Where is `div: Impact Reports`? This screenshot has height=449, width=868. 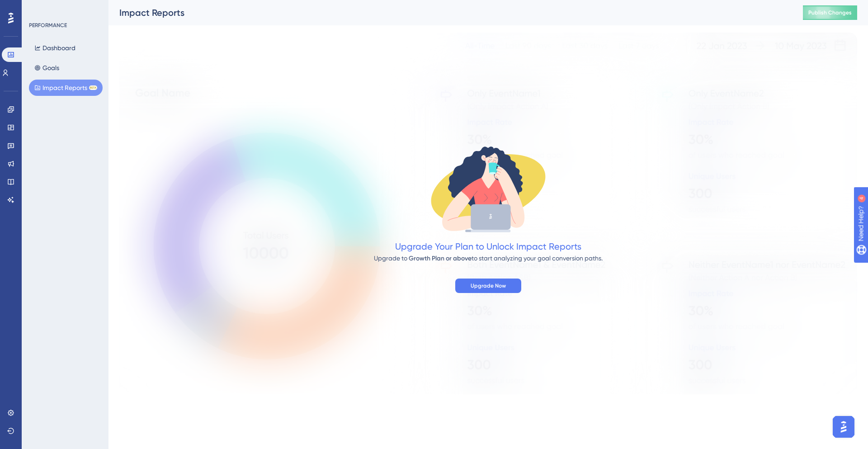 div: Impact Reports is located at coordinates (450, 13).